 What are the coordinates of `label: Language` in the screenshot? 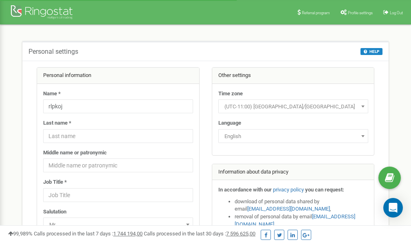 It's located at (230, 123).